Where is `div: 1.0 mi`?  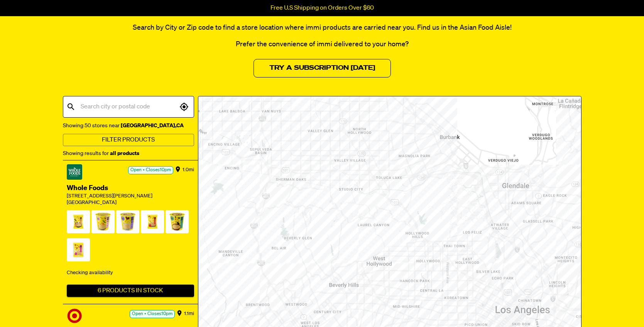 div: 1.0 mi is located at coordinates (188, 170).